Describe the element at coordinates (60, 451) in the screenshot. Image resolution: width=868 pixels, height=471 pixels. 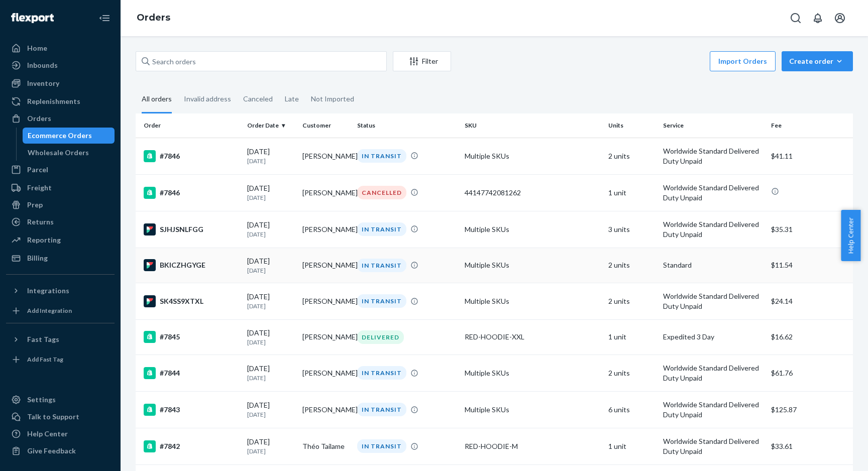
I see `button: Give Feedback` at that location.